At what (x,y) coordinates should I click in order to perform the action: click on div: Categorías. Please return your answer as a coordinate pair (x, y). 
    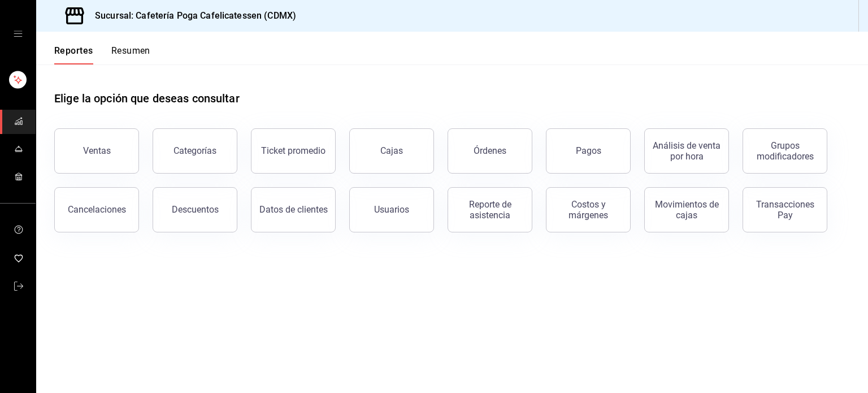
    Looking at the image, I should click on (195, 151).